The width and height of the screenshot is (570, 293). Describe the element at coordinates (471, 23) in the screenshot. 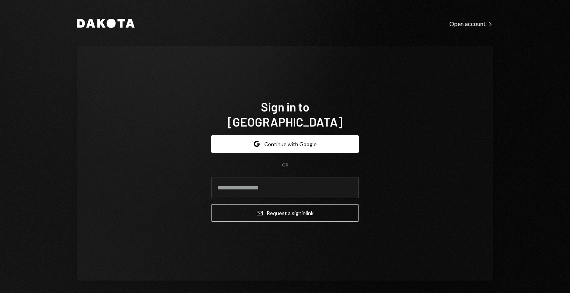

I see `a: Open account` at that location.